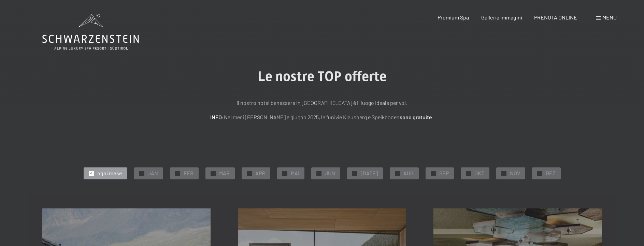 The width and height of the screenshot is (644, 246). What do you see at coordinates (224, 173) in the screenshot?
I see `span: MAR` at bounding box center [224, 173].